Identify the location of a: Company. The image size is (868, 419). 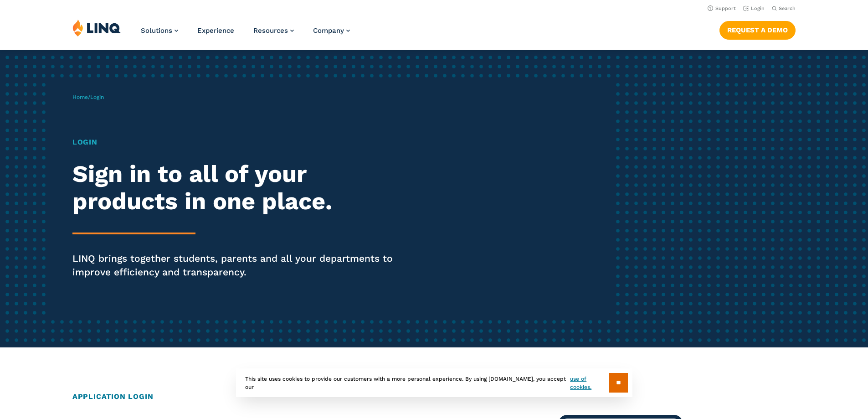
(332, 30).